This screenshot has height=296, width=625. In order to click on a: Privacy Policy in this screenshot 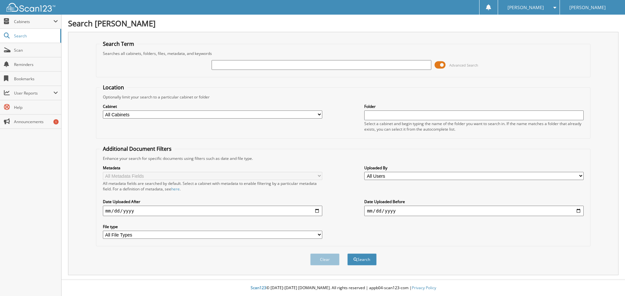, I will do `click(424, 288)`.